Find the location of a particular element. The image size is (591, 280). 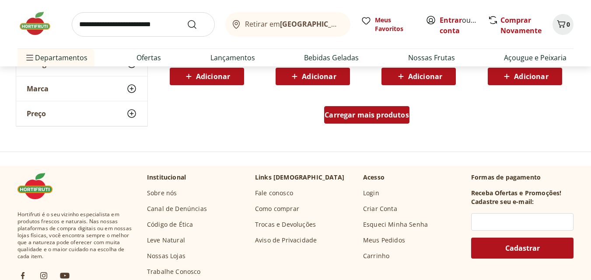

a: Leve Natural is located at coordinates (166, 241).